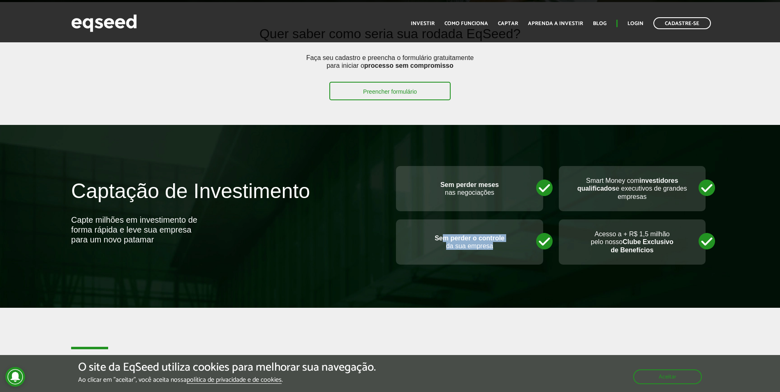  Describe the element at coordinates (423, 23) in the screenshot. I see `a: Investir` at that location.